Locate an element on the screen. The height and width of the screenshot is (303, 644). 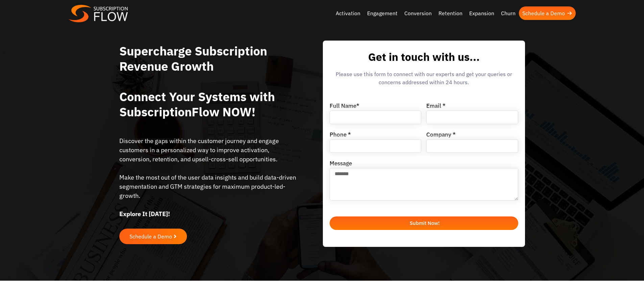
h1: Supercharge Subscription Revenue Growth Connect Your Systems with SubscriptionFlow NOW! is located at coordinates (208, 81).